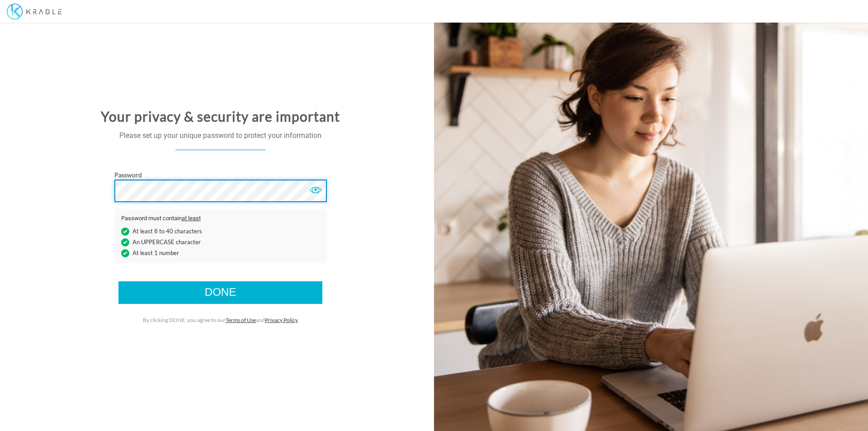  What do you see at coordinates (220, 116) in the screenshot?
I see `h2: Your privacy & security are important` at bounding box center [220, 116].